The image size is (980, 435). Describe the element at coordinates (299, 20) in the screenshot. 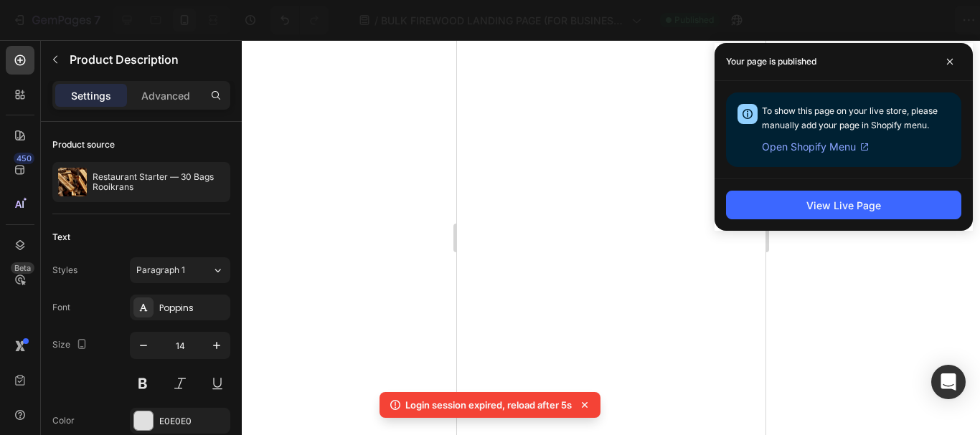

I see `div: Undo/Redo` at that location.